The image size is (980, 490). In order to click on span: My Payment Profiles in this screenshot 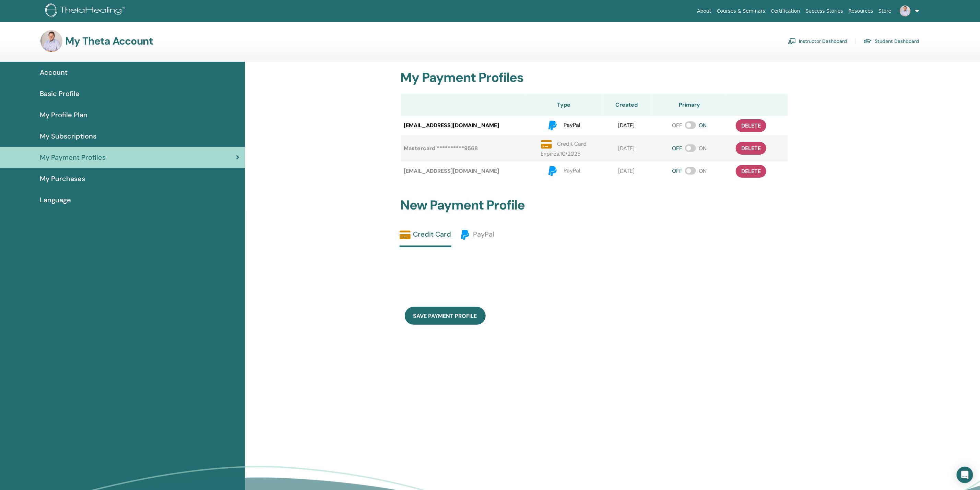, I will do `click(73, 157)`.